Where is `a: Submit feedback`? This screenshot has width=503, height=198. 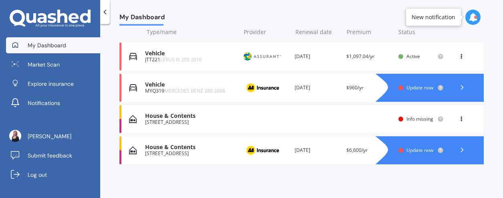 a: Submit feedback is located at coordinates (53, 155).